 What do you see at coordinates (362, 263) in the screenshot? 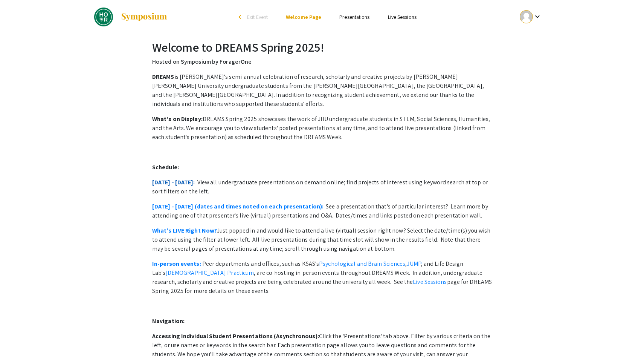
I see `a: Psychological and Brain Sciences` at bounding box center [362, 263].